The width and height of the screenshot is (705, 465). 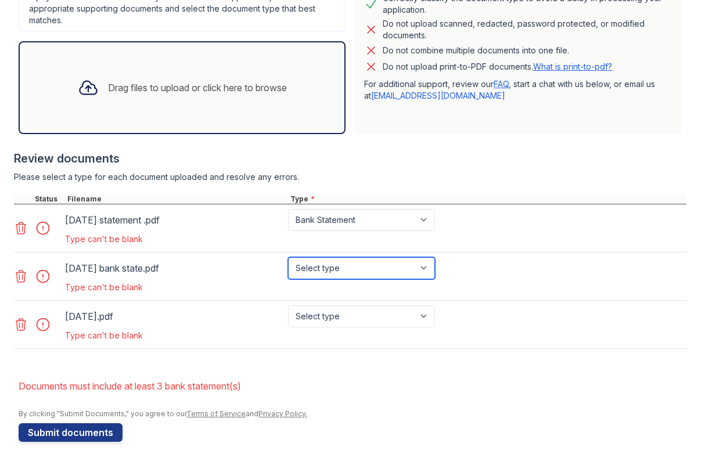 I want to click on div: Type, so click(x=487, y=199).